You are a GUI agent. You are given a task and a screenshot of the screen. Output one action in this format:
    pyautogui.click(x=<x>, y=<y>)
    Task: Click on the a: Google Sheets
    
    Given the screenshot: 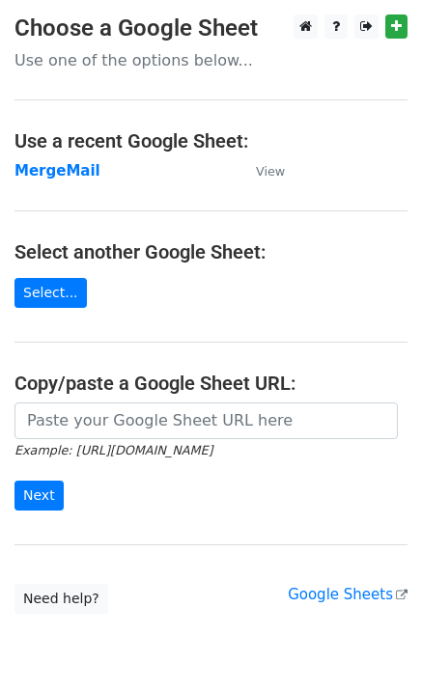 What is the action you would take?
    pyautogui.click(x=348, y=595)
    